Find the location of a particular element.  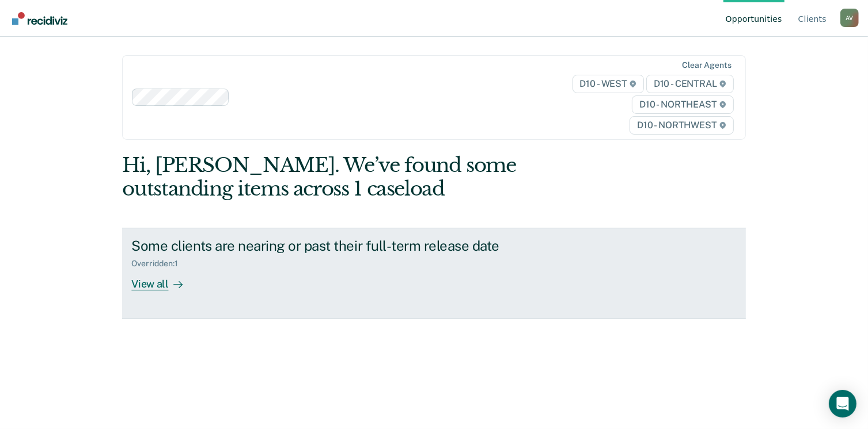

div: Overridden : 1 is located at coordinates (159, 263).